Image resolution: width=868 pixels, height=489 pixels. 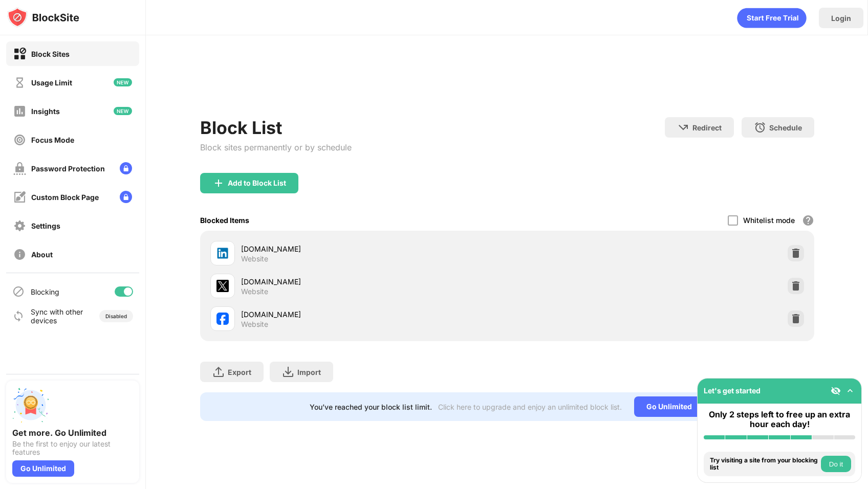 What do you see at coordinates (707, 127) in the screenshot?
I see `div: Redirect` at bounding box center [707, 127].